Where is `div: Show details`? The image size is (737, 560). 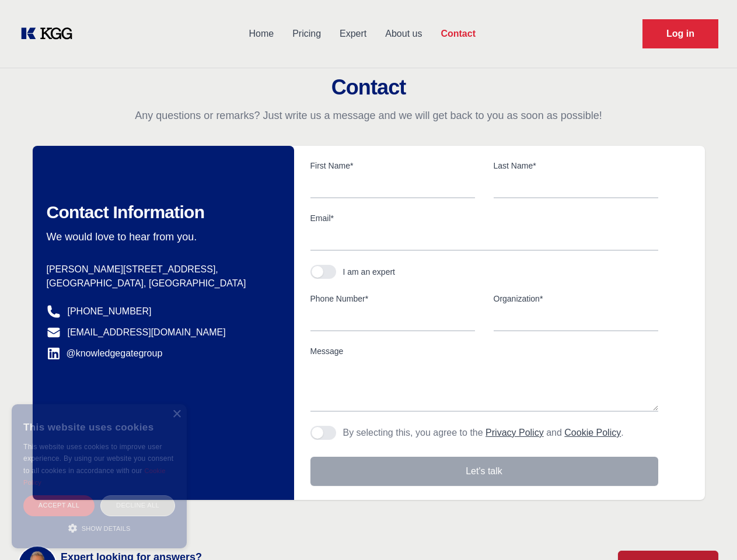
div: Show details is located at coordinates (99, 527).